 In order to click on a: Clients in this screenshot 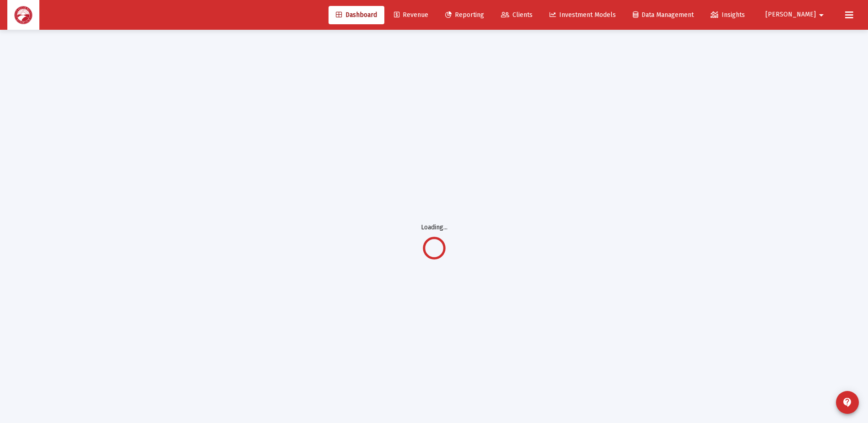, I will do `click(516, 15)`.